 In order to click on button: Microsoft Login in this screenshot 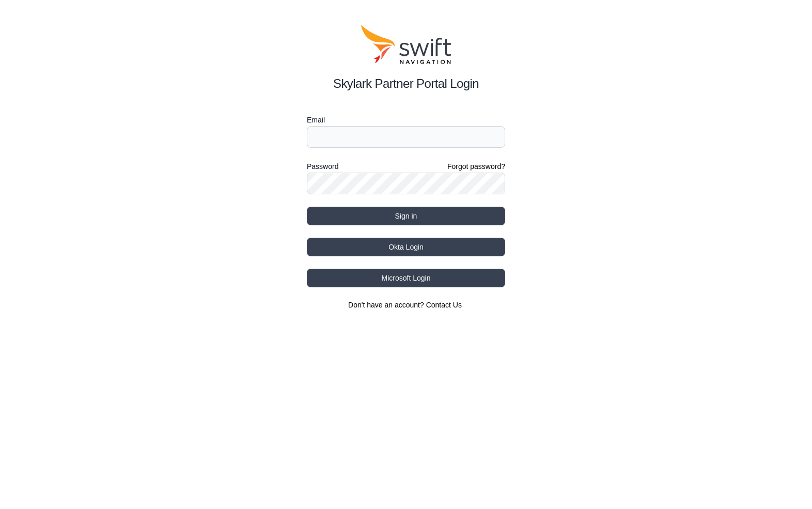, I will do `click(406, 278)`.